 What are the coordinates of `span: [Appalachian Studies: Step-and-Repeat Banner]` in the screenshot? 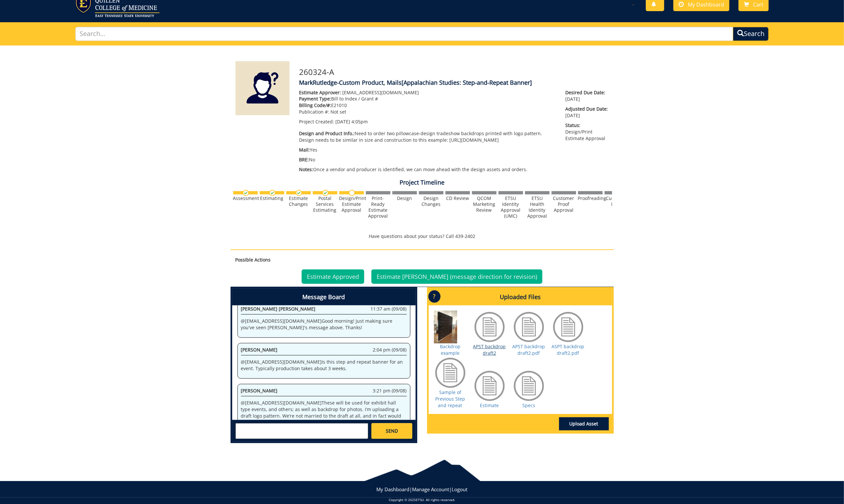 It's located at (467, 82).